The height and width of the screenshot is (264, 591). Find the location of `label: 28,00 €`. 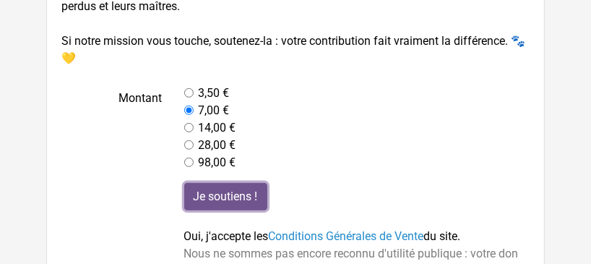

label: 28,00 € is located at coordinates (218, 145).